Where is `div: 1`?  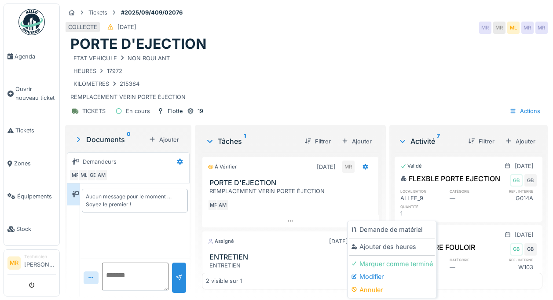
div: 1 is located at coordinates (422, 213).